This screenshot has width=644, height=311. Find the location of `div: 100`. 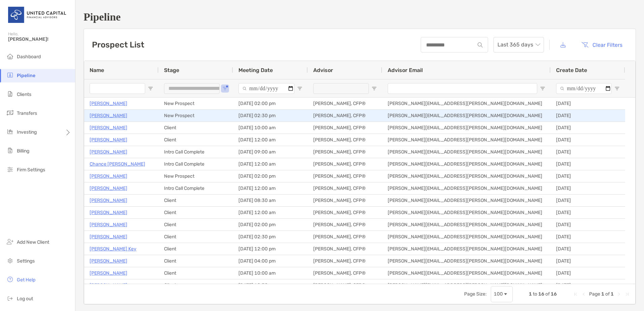

div: 100 is located at coordinates (498, 294).